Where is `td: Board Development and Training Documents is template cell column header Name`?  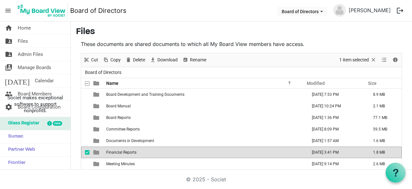 td: Board Development and Training Documents is template cell column header Name is located at coordinates (205, 95).